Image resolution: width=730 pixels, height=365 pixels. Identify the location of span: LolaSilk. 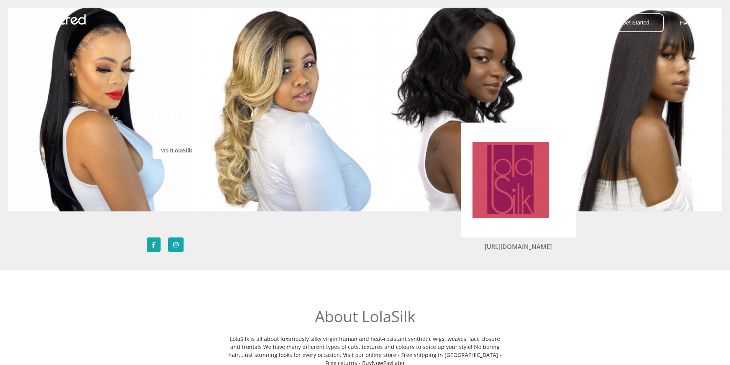
(182, 150).